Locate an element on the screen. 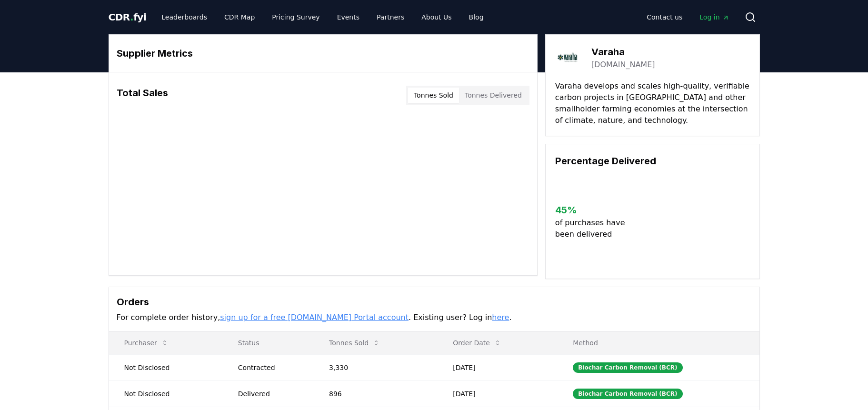 The width and height of the screenshot is (868, 410). div: Contracted is located at coordinates (272, 368).